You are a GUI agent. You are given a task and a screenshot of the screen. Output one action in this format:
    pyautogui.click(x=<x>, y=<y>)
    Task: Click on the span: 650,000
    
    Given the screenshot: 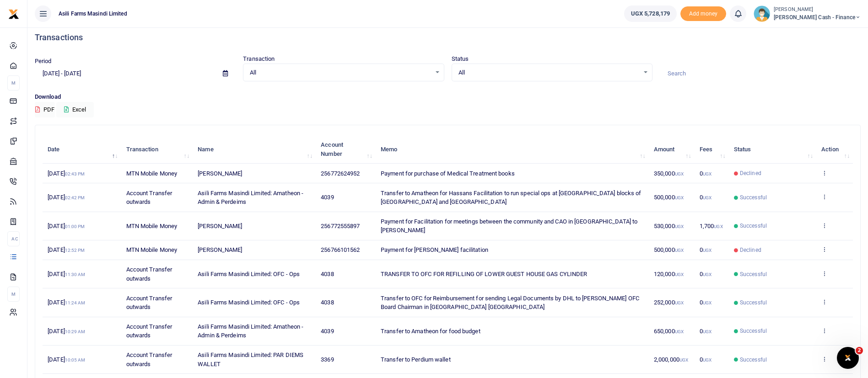 What is the action you would take?
    pyautogui.click(x=669, y=331)
    